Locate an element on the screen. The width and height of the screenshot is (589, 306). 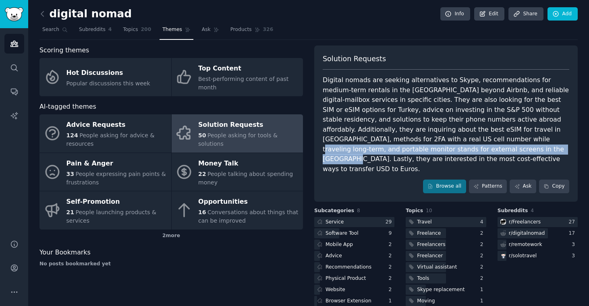
div: Top Content is located at coordinates (249, 69).